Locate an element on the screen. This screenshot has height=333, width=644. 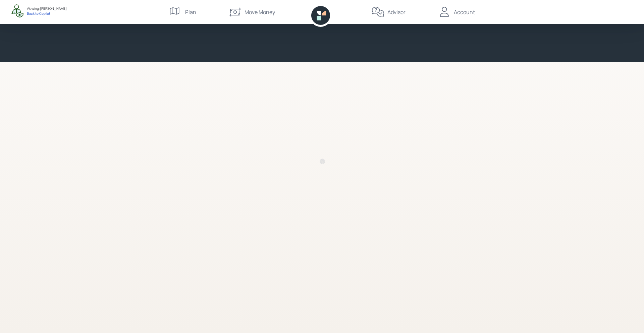
img: Retirable loading is located at coordinates (322, 161).